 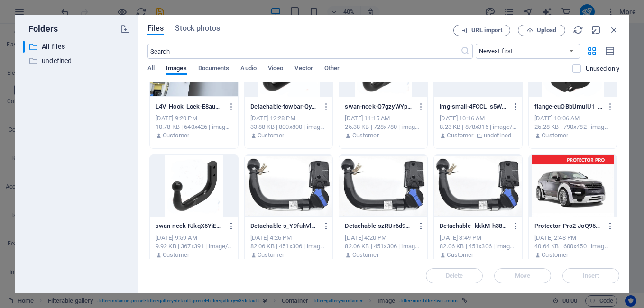 I want to click on div: 8.23 KB | 878x316 | image/jpeg, so click(x=478, y=127).